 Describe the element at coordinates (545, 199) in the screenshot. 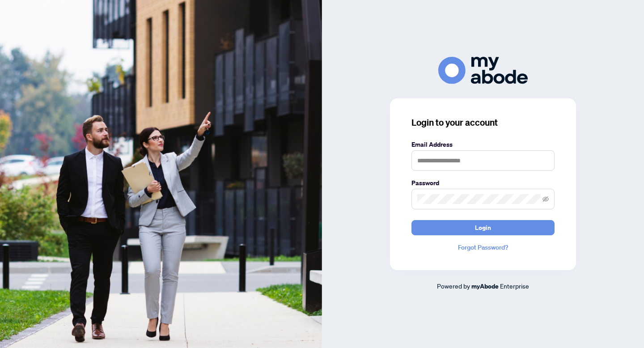

I see `span: eye-invisible` at that location.